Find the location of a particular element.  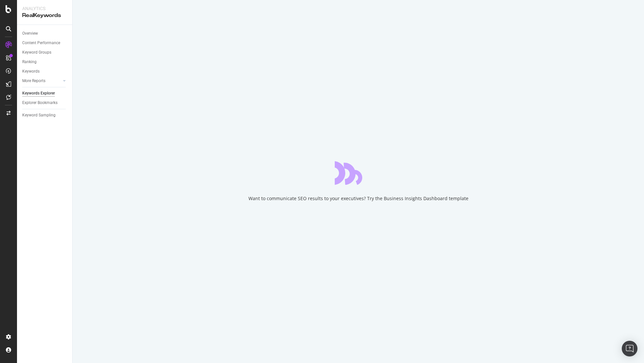

div: Open Intercom Messenger is located at coordinates (630, 349).